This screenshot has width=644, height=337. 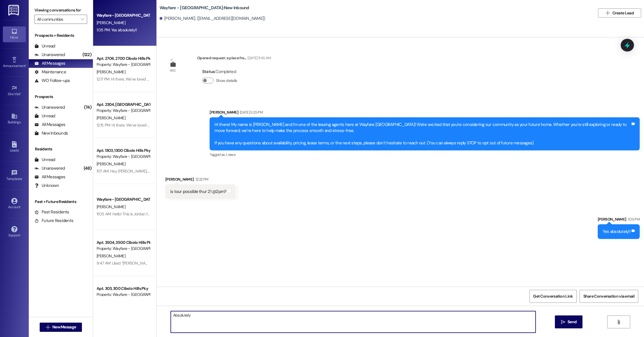 I want to click on input: All communities, so click(x=57, y=20).